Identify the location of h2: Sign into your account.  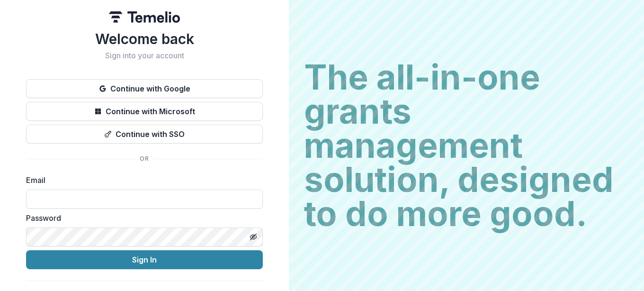
(144, 56).